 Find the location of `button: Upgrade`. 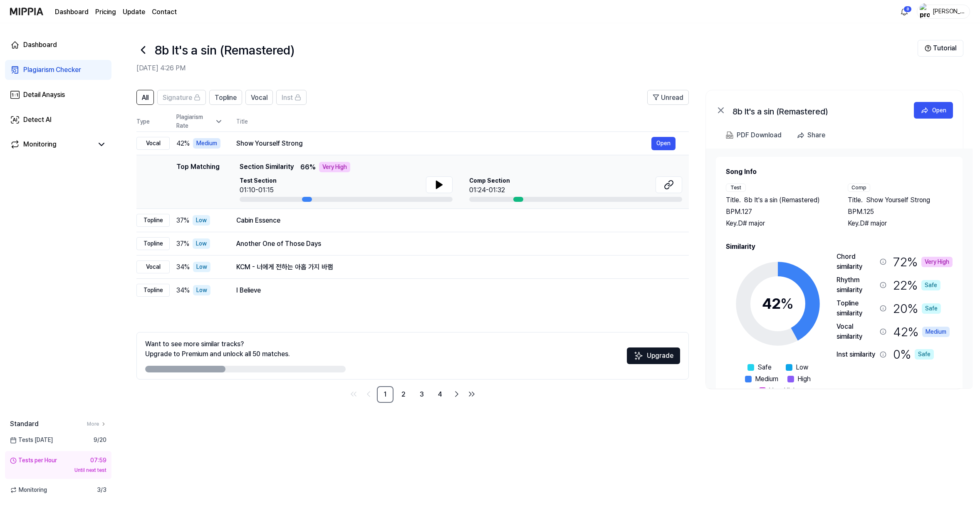

button: Upgrade is located at coordinates (654, 356).